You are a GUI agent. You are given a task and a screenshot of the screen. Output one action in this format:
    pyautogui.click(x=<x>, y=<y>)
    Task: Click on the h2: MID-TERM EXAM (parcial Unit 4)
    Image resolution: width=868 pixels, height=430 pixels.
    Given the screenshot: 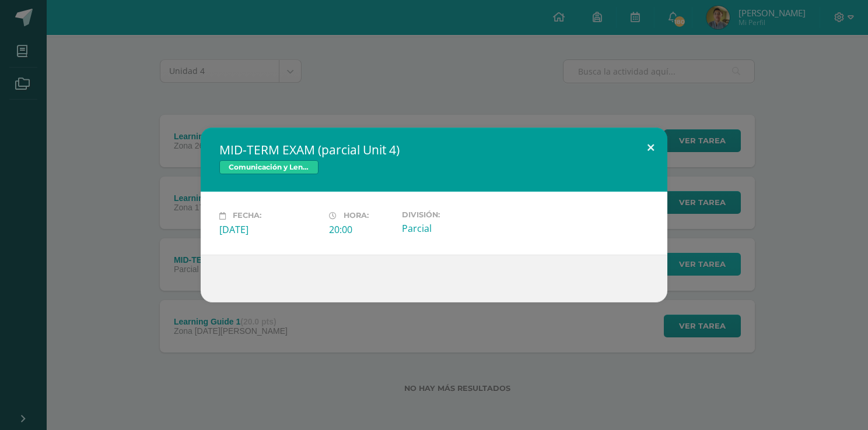 What is the action you would take?
    pyautogui.click(x=434, y=150)
    